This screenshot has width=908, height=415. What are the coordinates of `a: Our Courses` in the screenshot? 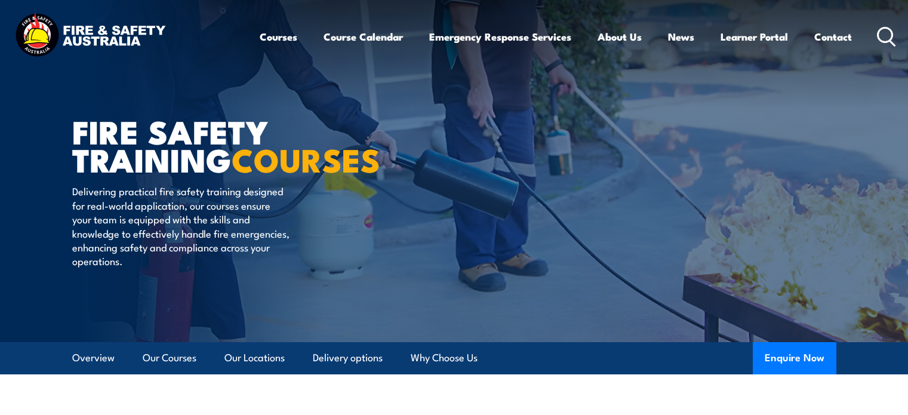 It's located at (169, 357).